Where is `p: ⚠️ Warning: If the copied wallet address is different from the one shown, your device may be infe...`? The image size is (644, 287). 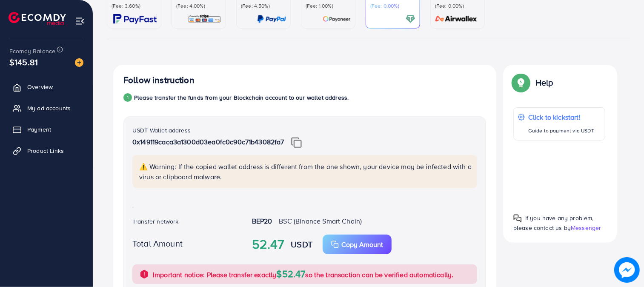 p: ⚠️ Warning: If the copied wallet address is different from the one shown, your device may be infe... is located at coordinates (306, 172).